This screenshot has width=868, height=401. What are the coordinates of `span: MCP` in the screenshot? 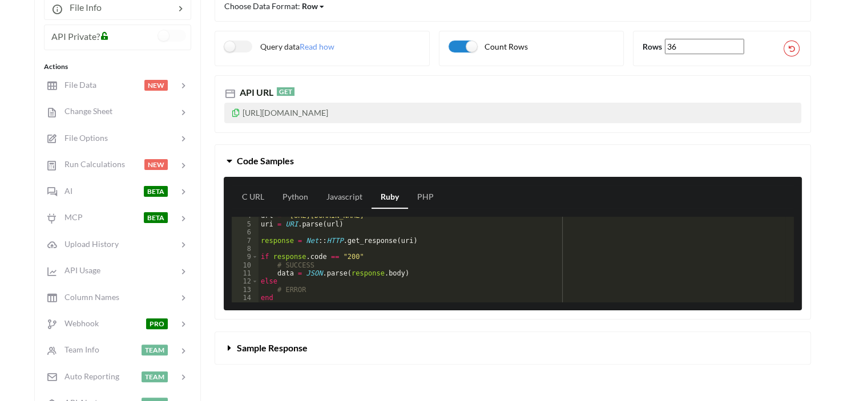 It's located at (70, 217).